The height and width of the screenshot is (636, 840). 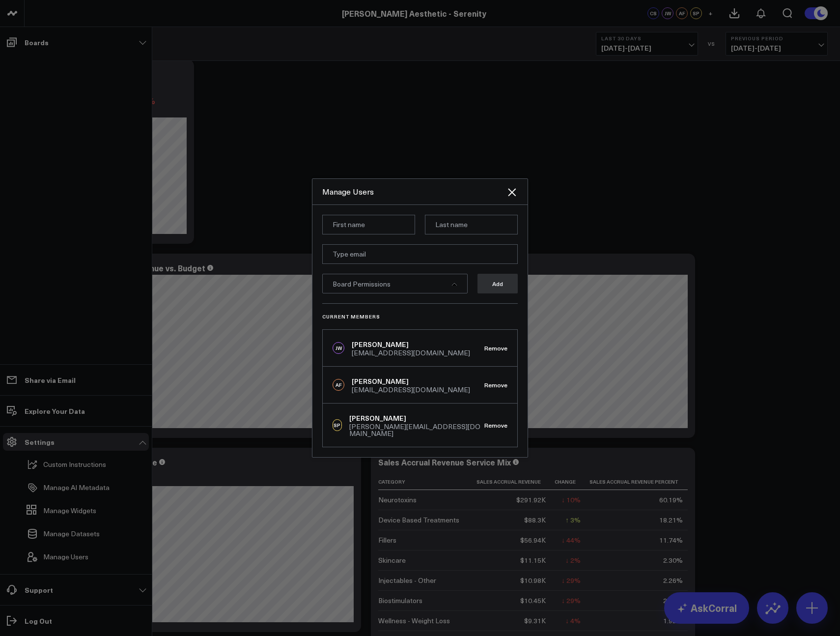 What do you see at coordinates (338, 384) in the screenshot?
I see `div: AF` at bounding box center [338, 384].